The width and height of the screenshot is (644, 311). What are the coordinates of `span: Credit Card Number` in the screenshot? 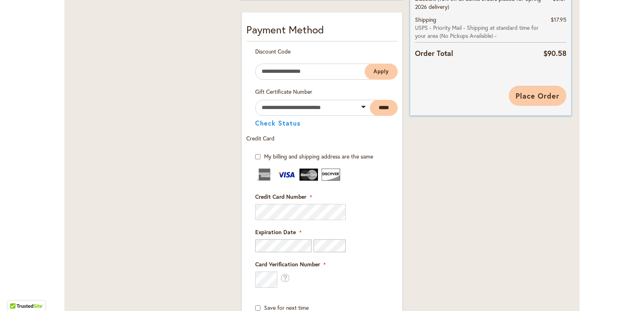 It's located at (280, 196).